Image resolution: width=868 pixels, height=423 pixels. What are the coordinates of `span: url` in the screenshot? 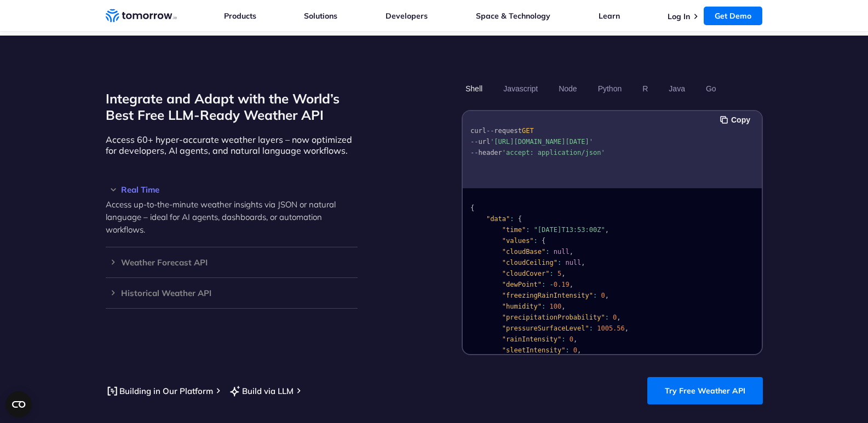 It's located at (484, 142).